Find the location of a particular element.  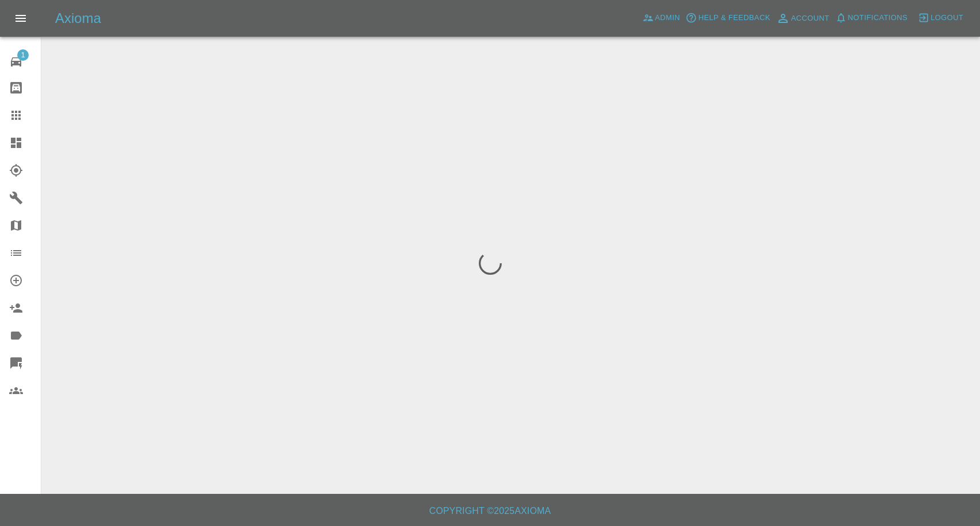

span: Account is located at coordinates (810, 18).